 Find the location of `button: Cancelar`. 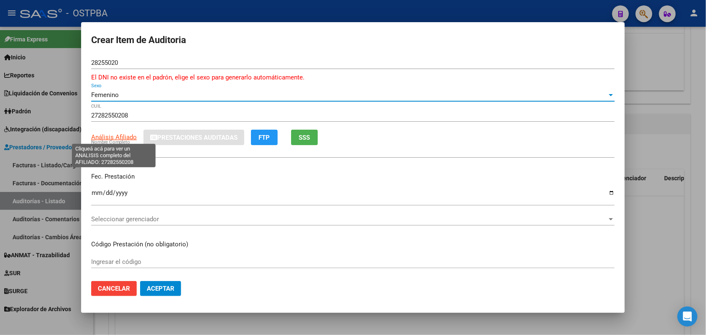

button: Cancelar is located at coordinates (114, 289).